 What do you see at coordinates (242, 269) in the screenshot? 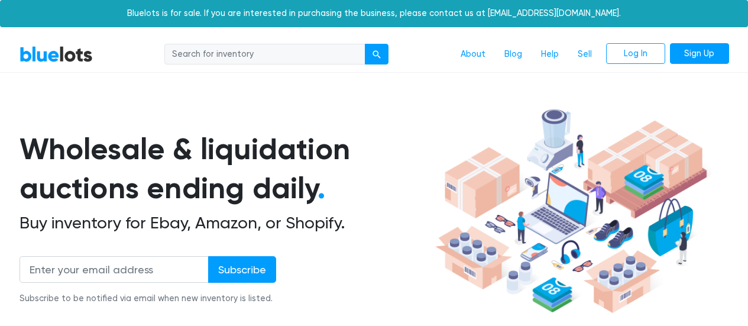
I see `input: Subscribe` at bounding box center [242, 269].